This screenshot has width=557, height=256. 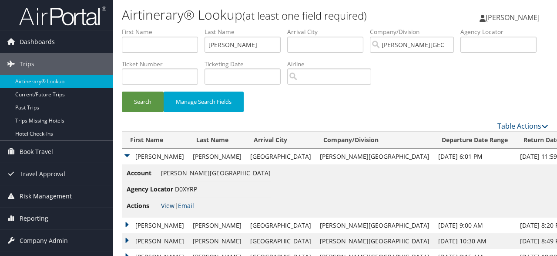 I want to click on label: Airline, so click(x=333, y=64).